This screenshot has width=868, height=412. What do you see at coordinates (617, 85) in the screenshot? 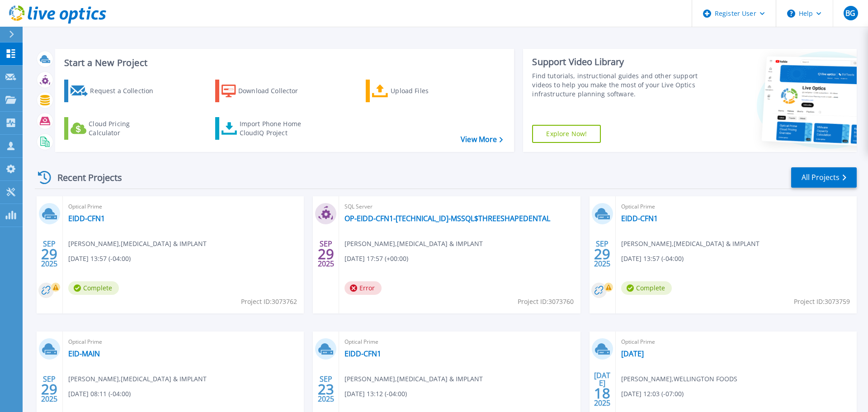
I see `div: Find tutorials, instructional guides and other support videos to help you make the most of your L...` at bounding box center [617, 85].